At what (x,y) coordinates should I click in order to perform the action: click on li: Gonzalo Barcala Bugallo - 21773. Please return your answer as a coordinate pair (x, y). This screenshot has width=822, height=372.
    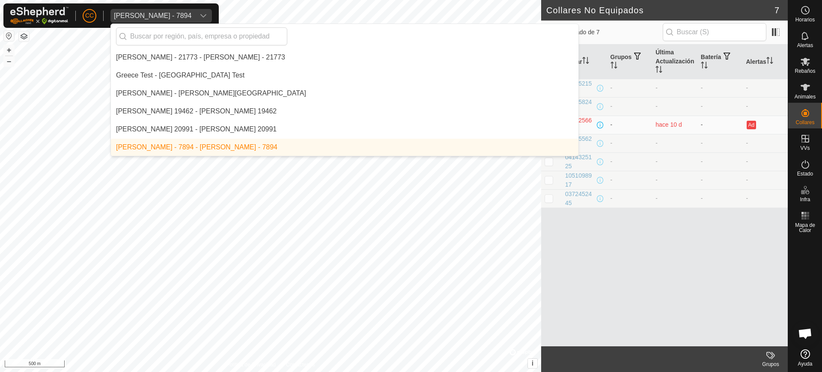
    Looking at the image, I should click on (344, 57).